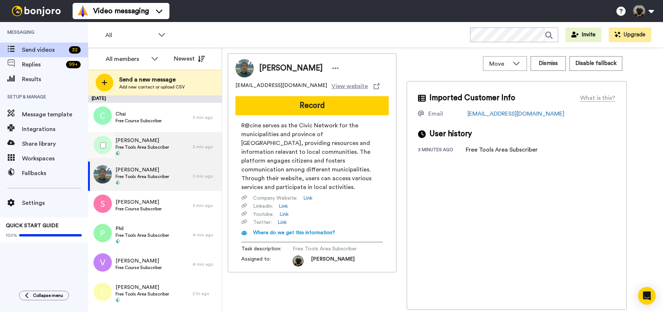 The image size is (663, 312). What do you see at coordinates (121, 11) in the screenshot?
I see `span: Video messaging` at bounding box center [121, 11].